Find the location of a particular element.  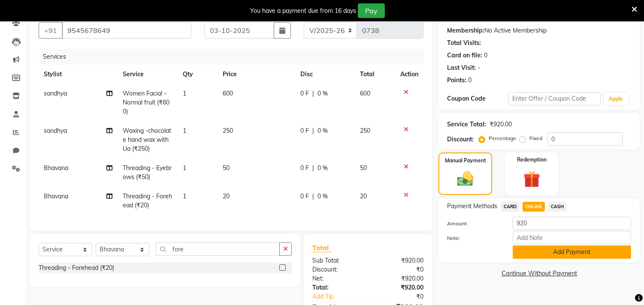

th: Stylist is located at coordinates (78, 74).